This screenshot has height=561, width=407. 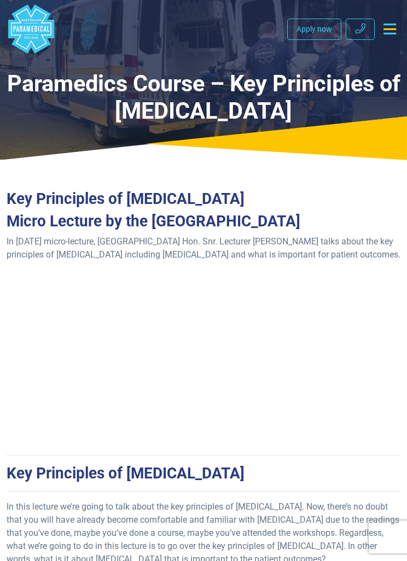 I want to click on a: Australian Paramedical College, so click(x=31, y=29).